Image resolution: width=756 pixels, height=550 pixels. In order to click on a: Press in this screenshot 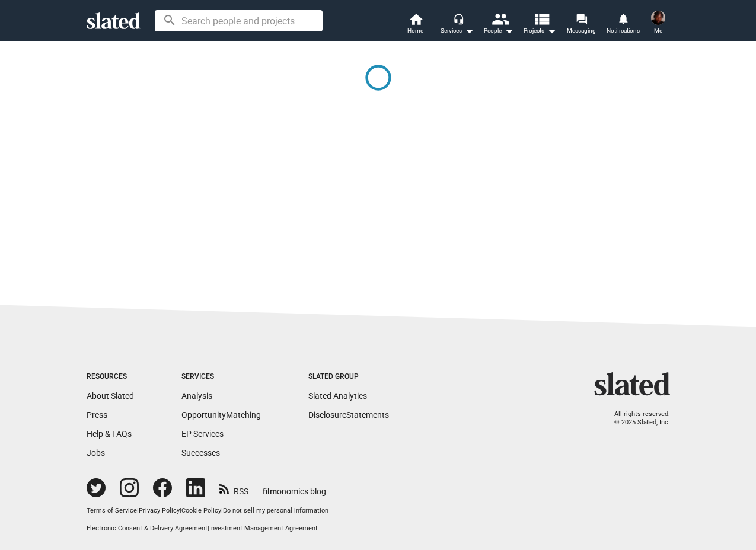, I will do `click(97, 415)`.